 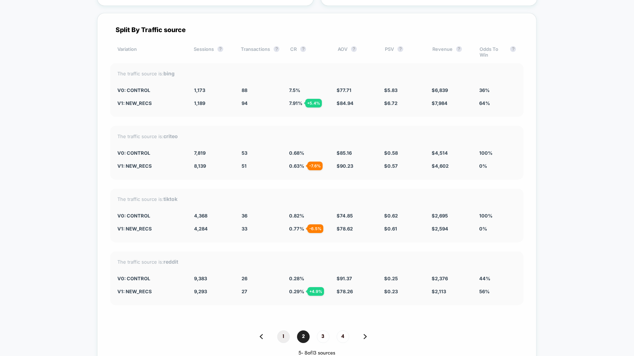 I want to click on div: 56%, so click(x=498, y=291).